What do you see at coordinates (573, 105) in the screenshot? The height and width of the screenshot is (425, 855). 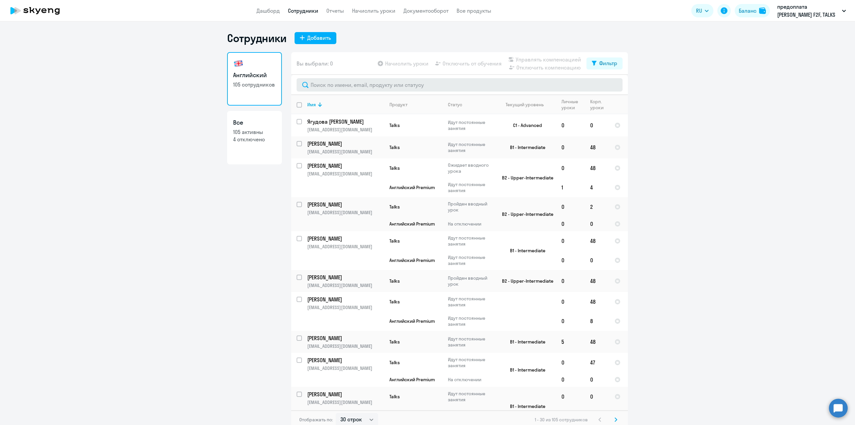 I see `div: Личные уроки` at bounding box center [573, 105].